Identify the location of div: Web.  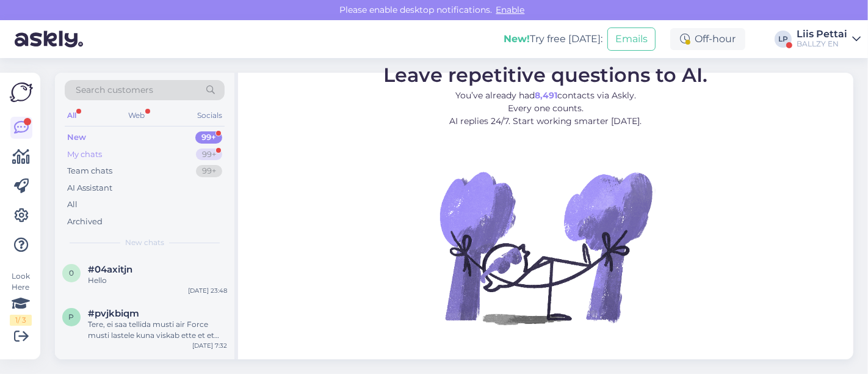
(137, 116).